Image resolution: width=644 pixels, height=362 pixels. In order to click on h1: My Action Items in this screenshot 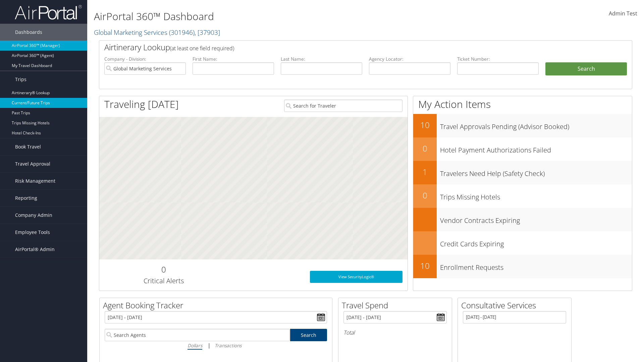, I will do `click(523, 104)`.